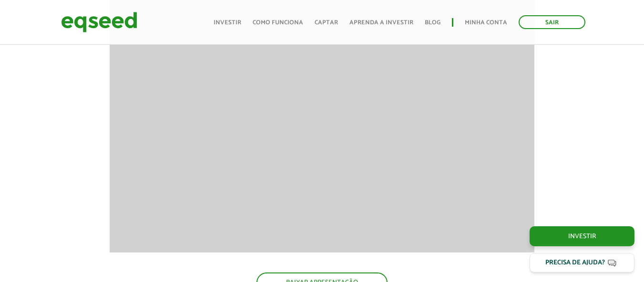 The image size is (644, 282). What do you see at coordinates (382, 23) in the screenshot?
I see `a: Aprenda a investir` at bounding box center [382, 23].